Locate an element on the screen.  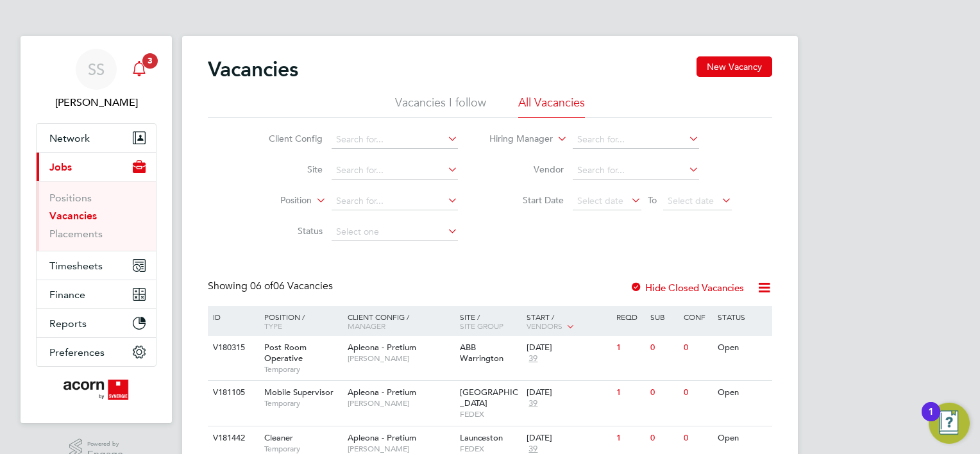
div: Jobs is located at coordinates (96, 216).